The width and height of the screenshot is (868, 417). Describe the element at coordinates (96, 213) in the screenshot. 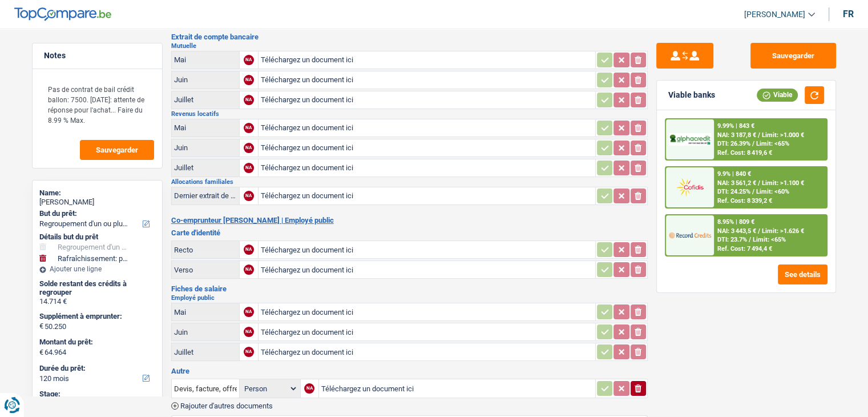

I see `label: But du prêt:` at that location.